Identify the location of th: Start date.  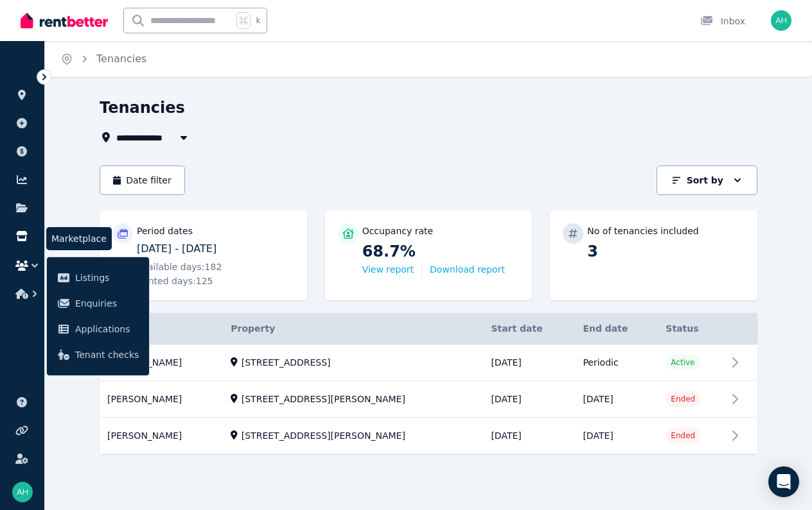
(529, 328).